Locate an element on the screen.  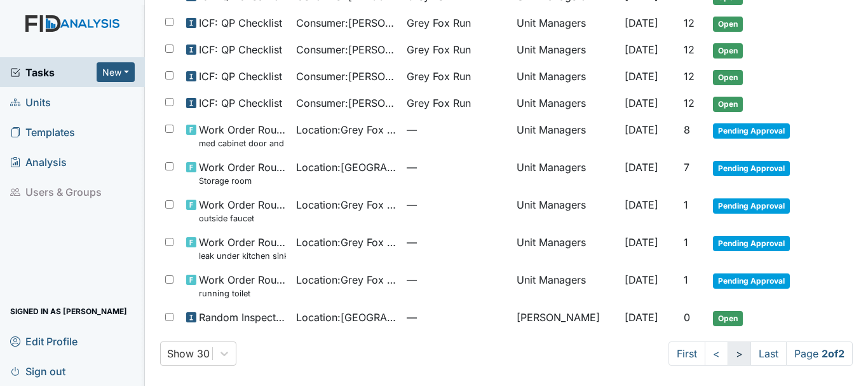
small: med cabinet door and drawer is located at coordinates (242, 143).